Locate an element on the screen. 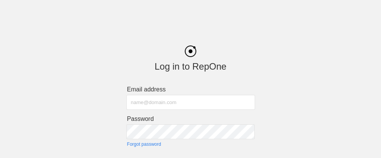 This screenshot has width=381, height=158. div: Log in to RepOne is located at coordinates (191, 67).